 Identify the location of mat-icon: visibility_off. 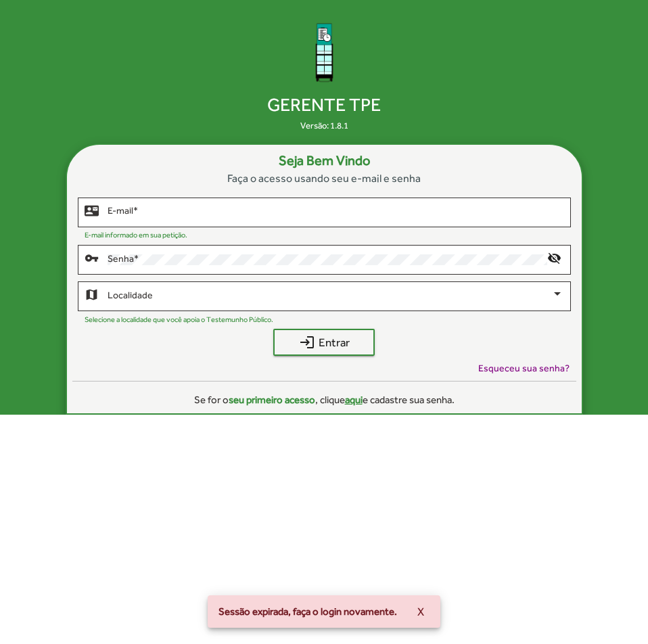
(556, 258).